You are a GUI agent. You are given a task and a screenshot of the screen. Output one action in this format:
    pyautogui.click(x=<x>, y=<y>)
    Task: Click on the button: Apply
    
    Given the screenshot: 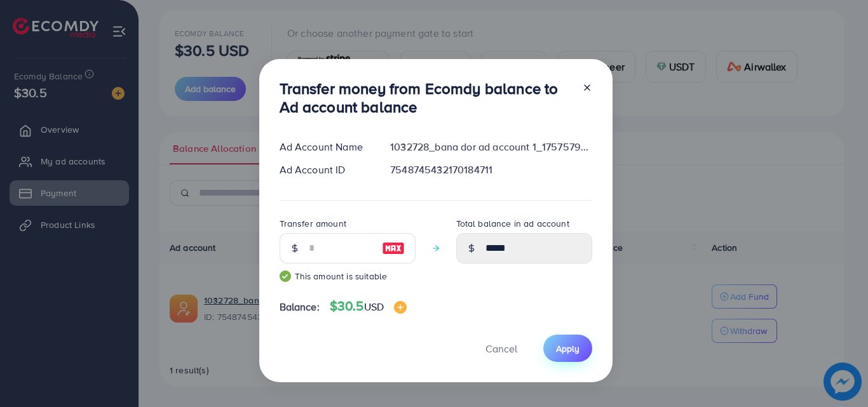 What is the action you would take?
    pyautogui.click(x=567, y=348)
    